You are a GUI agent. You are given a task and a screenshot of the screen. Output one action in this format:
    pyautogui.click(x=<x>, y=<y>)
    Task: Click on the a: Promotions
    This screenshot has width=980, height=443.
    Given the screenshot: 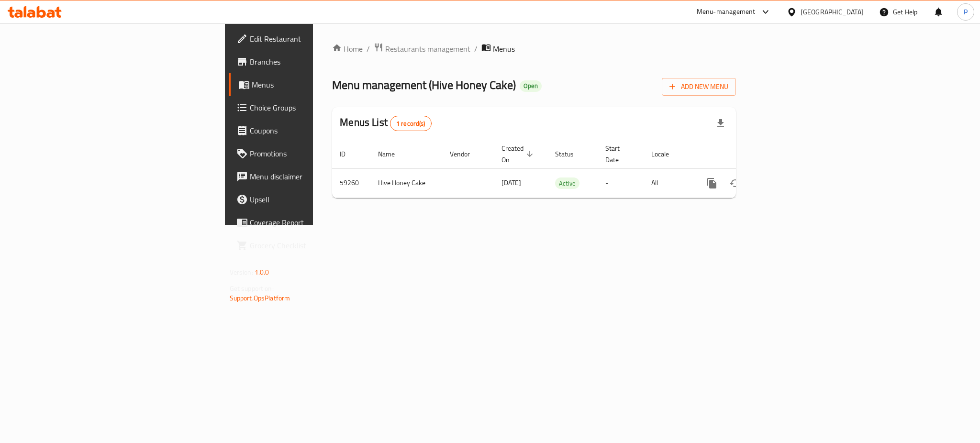 What is the action you would take?
    pyautogui.click(x=309, y=153)
    